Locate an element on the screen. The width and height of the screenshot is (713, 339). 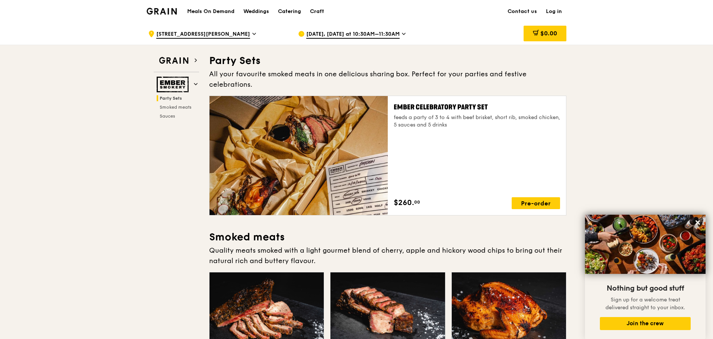
div: Catering is located at coordinates (290, 12).